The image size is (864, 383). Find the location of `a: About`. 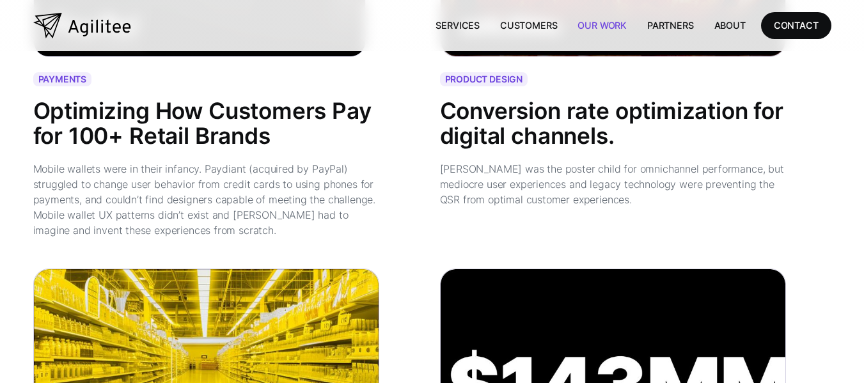

a: About is located at coordinates (729, 25).